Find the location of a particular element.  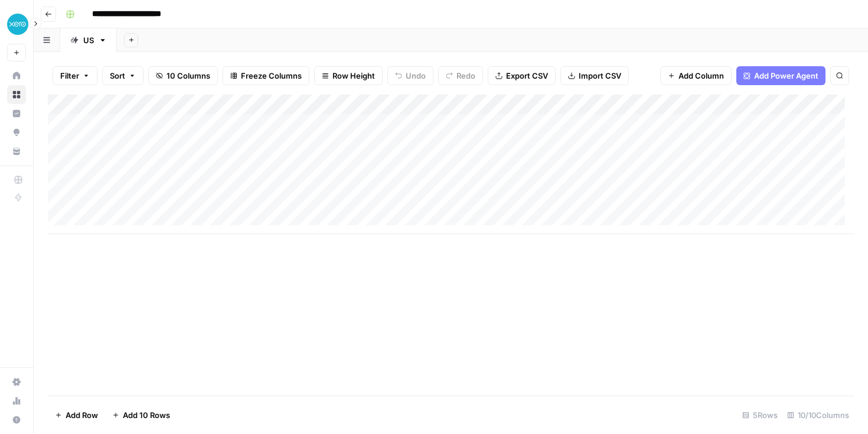

button: Sort is located at coordinates (123, 76).